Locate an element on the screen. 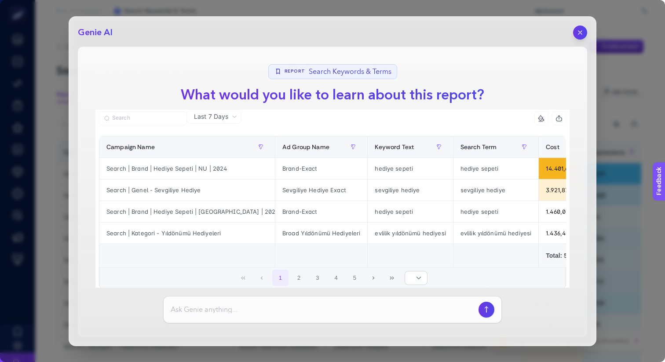  input: Ask Genie anything... is located at coordinates (323, 310).